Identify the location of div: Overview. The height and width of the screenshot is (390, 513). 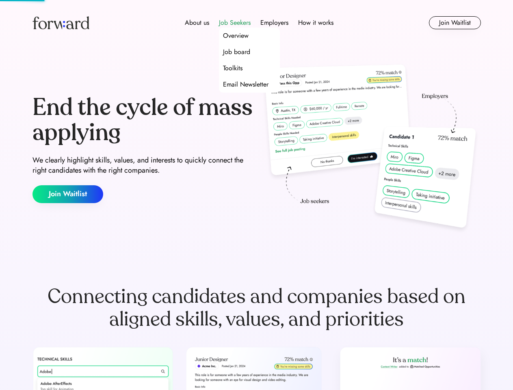
(236, 36).